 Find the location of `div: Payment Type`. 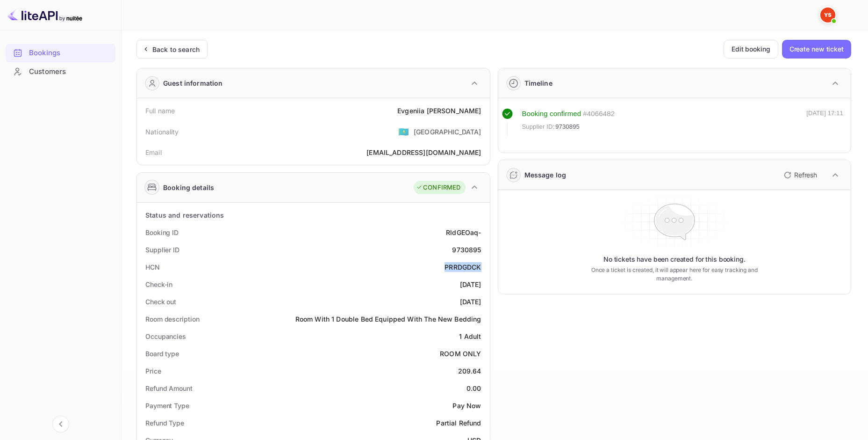

div: Payment Type is located at coordinates (167, 405).